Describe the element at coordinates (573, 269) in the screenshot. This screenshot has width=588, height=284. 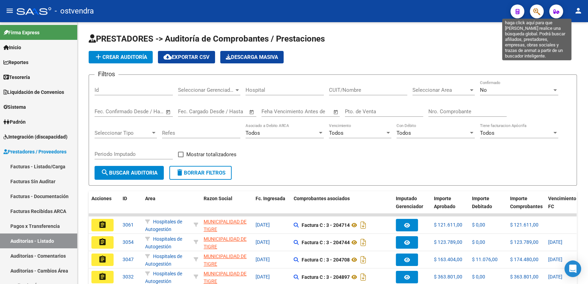
I see `div: Open Intercom Messenger` at that location.